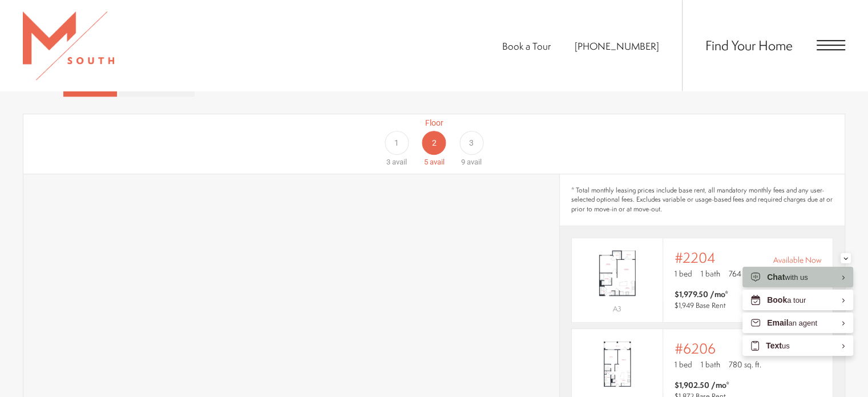  Describe the element at coordinates (701, 294) in the screenshot. I see `span: $1,979.50 /mo*` at that location.